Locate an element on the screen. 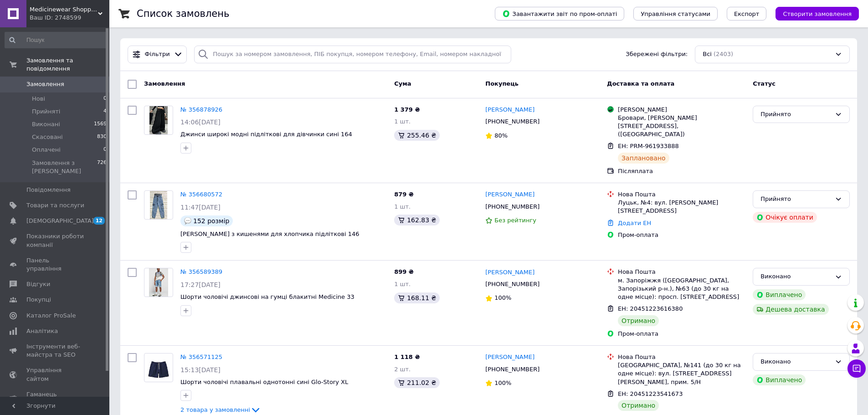 This screenshot has width=868, height=415. div: 168.11 ₴ is located at coordinates (417, 298).